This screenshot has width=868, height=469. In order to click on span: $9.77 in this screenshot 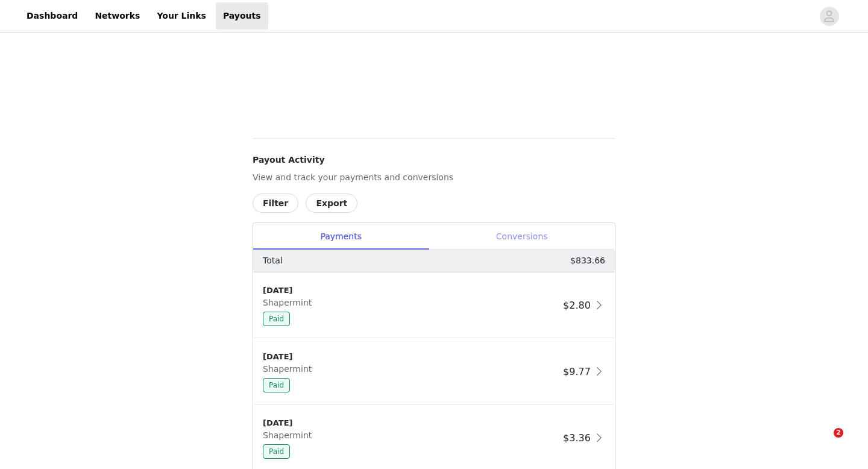, I will do `click(577, 372)`.